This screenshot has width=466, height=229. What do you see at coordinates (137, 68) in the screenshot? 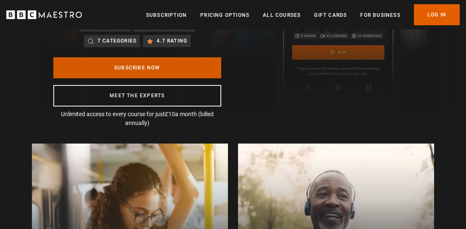
I see `a: Subscribe Now` at bounding box center [137, 68].